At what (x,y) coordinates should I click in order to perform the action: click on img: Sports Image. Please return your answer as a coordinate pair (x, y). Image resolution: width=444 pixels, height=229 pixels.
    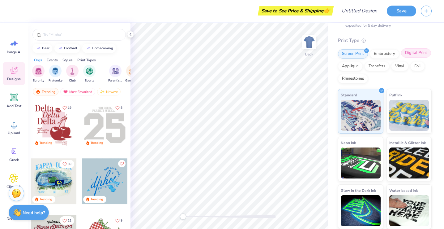
    Looking at the image, I should click on (89, 71).